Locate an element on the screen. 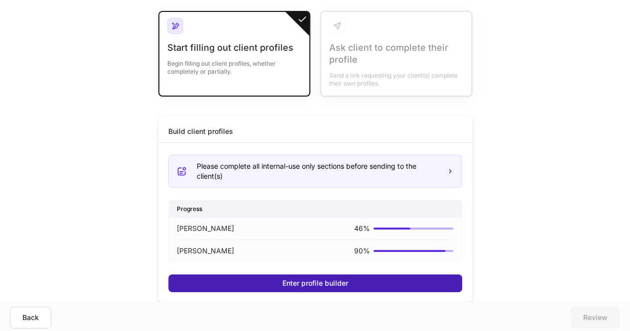 The width and height of the screenshot is (630, 331). div: Please complete all internal-use only sections before sending to the client(s) is located at coordinates (318, 171).